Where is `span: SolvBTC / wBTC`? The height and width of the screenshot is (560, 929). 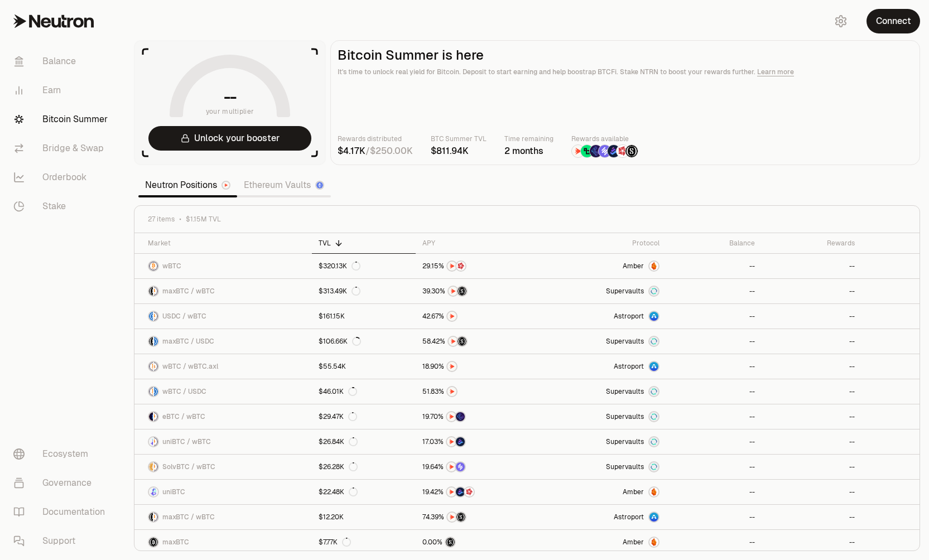 span: SolvBTC / wBTC is located at coordinates (188, 466).